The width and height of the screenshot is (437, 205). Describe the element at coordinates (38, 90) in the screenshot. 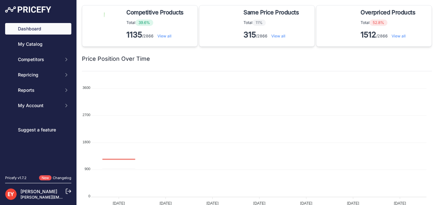

I see `button: Reports` at that location.